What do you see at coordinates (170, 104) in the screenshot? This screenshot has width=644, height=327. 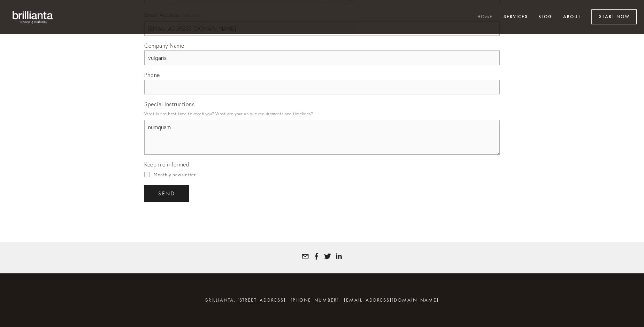 I see `span: Special Instructions` at bounding box center [170, 104].